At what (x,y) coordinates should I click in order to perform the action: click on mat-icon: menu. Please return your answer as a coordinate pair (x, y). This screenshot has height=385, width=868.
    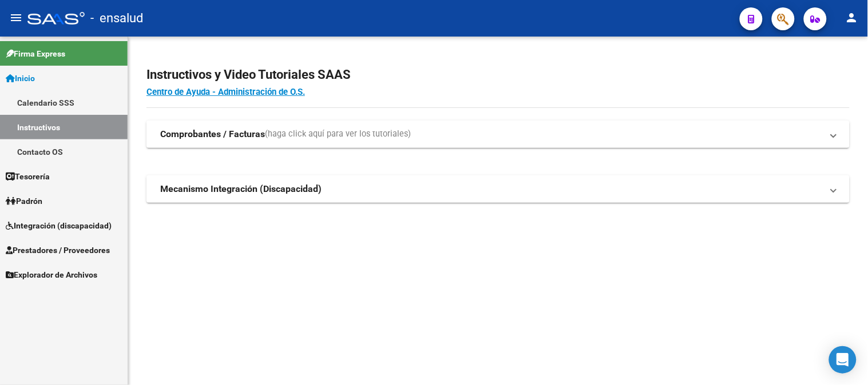
    Looking at the image, I should click on (16, 18).